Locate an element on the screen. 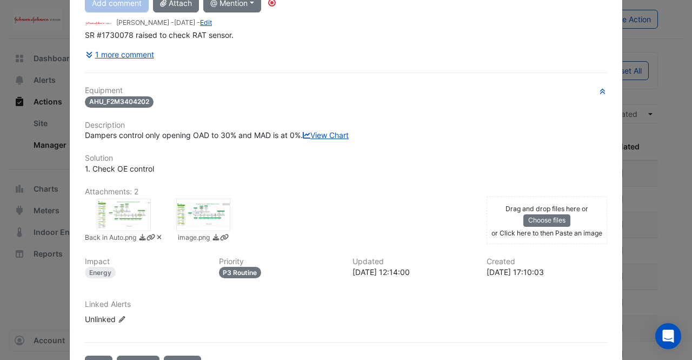 The height and width of the screenshot is (360, 692). div: Unlinked is located at coordinates (150, 319).